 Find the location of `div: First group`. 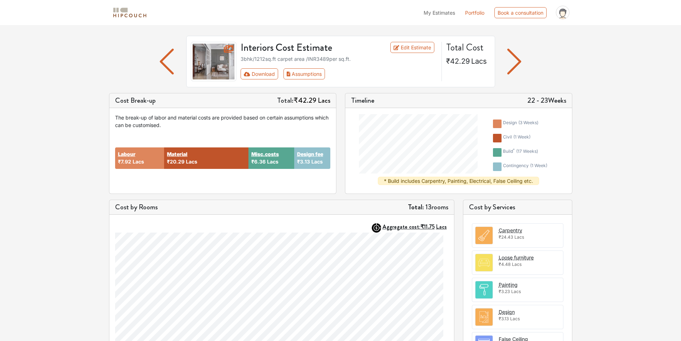

div: First group is located at coordinates (286, 74).